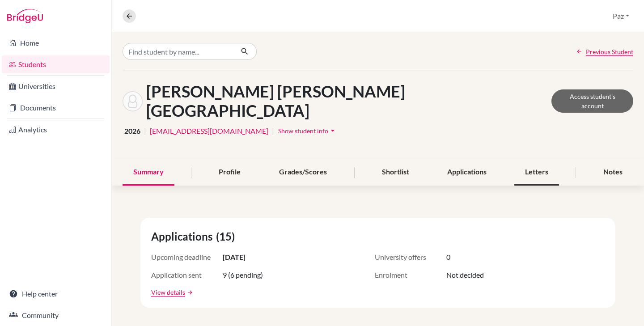 The width and height of the screenshot is (644, 326). Describe the element at coordinates (55, 294) in the screenshot. I see `a: Help center` at that location.